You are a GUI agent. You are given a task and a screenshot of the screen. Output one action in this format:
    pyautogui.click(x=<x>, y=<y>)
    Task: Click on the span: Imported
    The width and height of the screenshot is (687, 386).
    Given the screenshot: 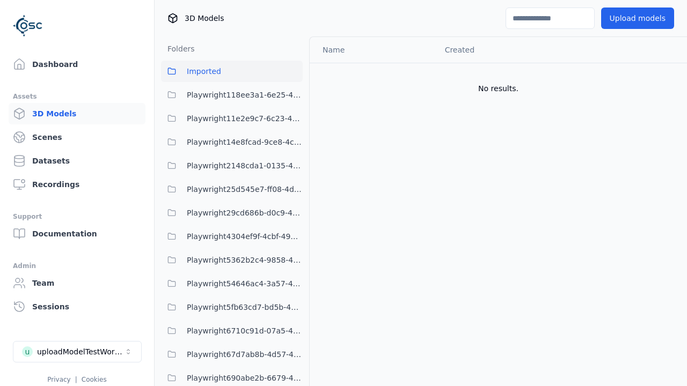 What is the action you would take?
    pyautogui.click(x=204, y=71)
    